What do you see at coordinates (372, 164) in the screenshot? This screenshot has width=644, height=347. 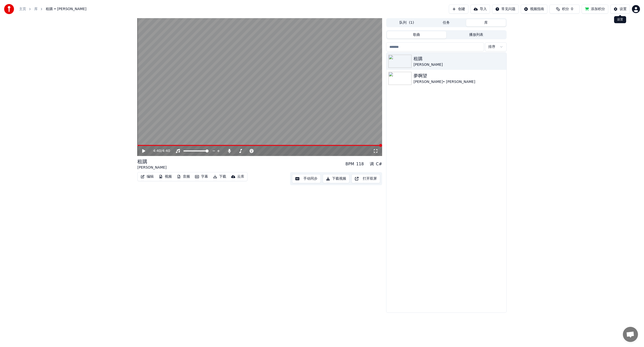 I see `div: 调` at bounding box center [372, 164].